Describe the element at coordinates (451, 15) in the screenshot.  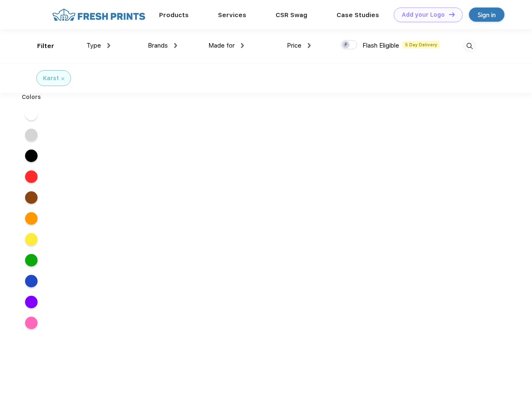
I see `img: DT` at that location.